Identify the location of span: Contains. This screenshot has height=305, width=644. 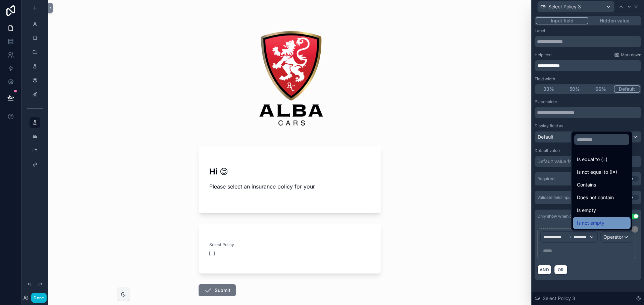
(586, 185).